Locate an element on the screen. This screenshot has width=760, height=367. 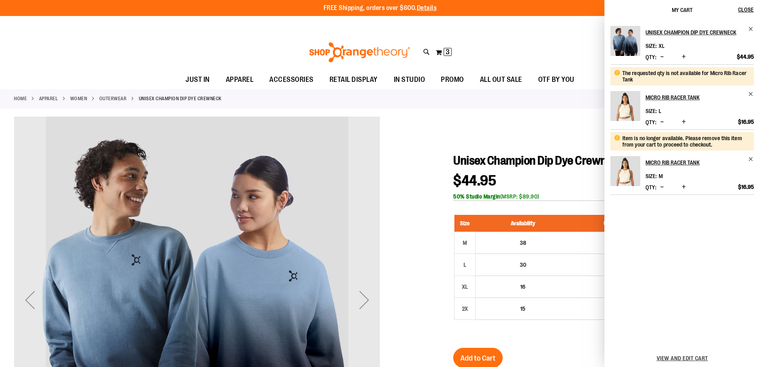
div: 2X is located at coordinates (465, 308).